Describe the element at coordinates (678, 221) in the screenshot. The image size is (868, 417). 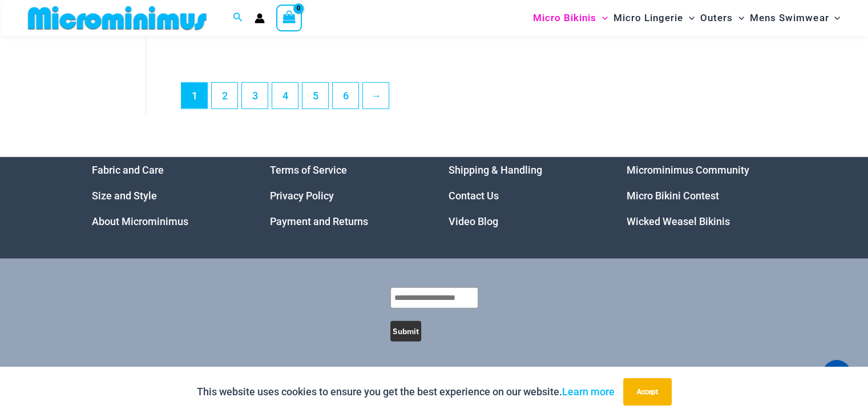
I see `a: Wicked Weasel Bikinis` at that location.